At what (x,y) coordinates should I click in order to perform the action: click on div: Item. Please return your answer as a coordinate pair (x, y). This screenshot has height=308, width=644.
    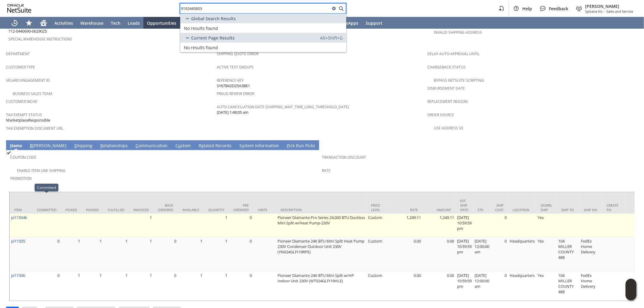
    Looking at the image, I should click on (21, 210).